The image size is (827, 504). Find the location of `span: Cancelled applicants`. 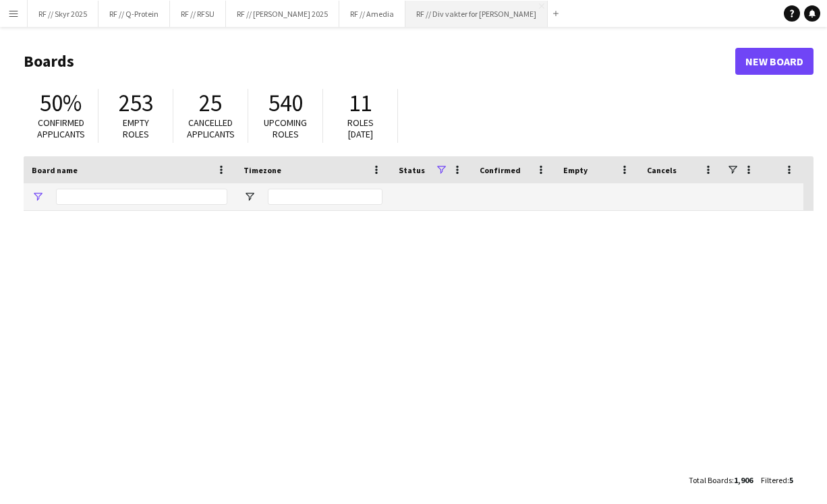

span: Cancelled applicants is located at coordinates (210, 128).